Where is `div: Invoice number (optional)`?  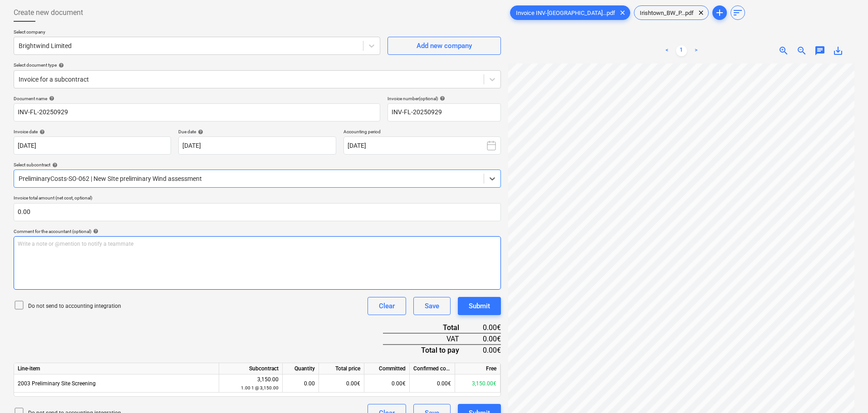 div: Invoice number (optional) is located at coordinates (444, 98).